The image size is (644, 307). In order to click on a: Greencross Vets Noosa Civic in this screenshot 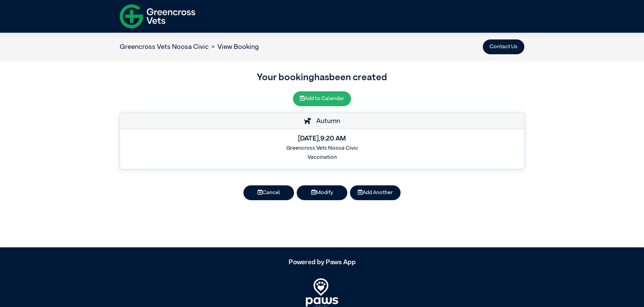, I will do `click(164, 47)`.